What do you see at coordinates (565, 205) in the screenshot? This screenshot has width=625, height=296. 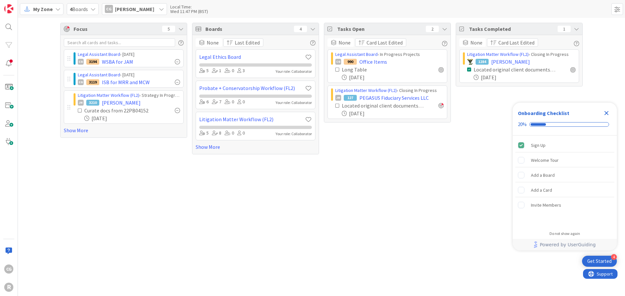 I see `div: Invite Members is incomplete.` at bounding box center [565, 205].